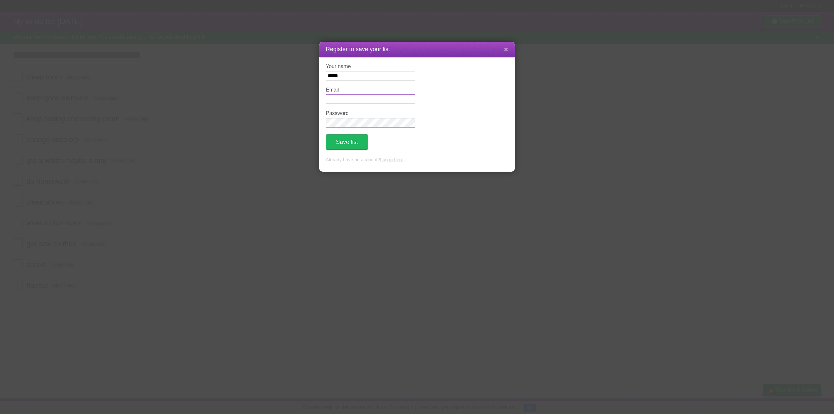 This screenshot has width=834, height=414. What do you see at coordinates (417, 160) in the screenshot?
I see `p: Already have an account? .` at bounding box center [417, 160].